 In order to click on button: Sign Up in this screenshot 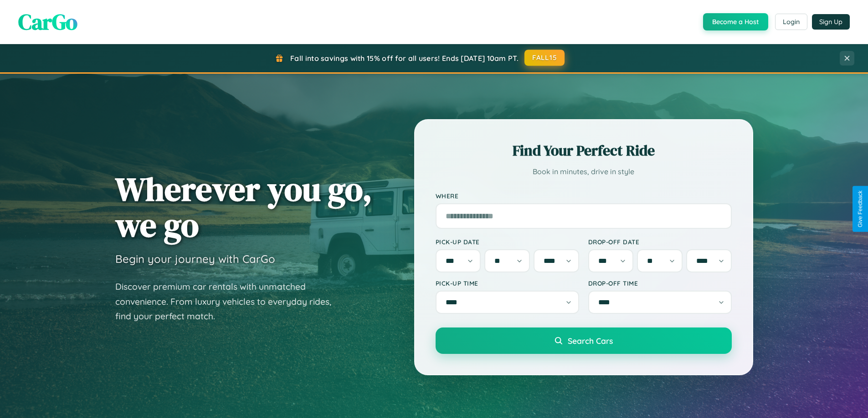, I will do `click(830, 22)`.